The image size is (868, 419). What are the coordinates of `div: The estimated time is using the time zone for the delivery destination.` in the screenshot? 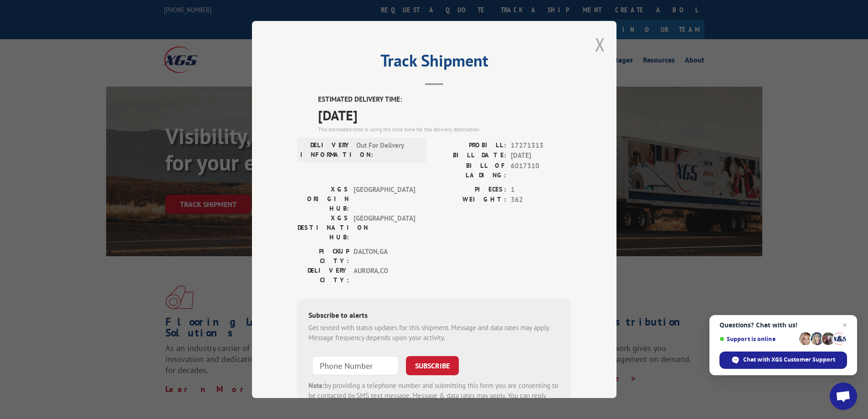 It's located at (444, 129).